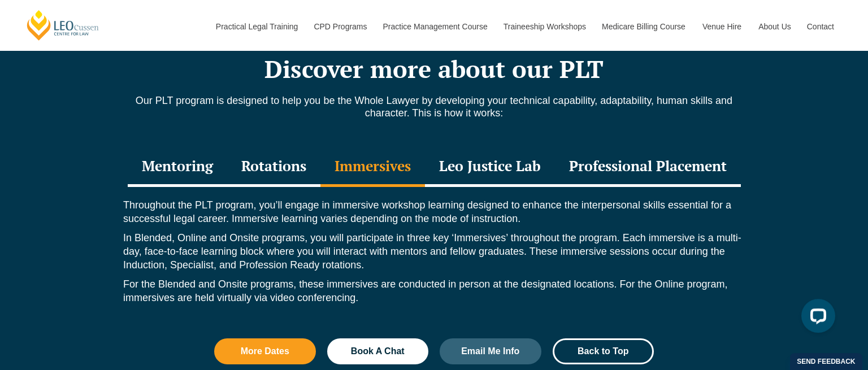 Image resolution: width=868 pixels, height=370 pixels. Describe the element at coordinates (378, 352) in the screenshot. I see `a: Book A Chat` at that location.